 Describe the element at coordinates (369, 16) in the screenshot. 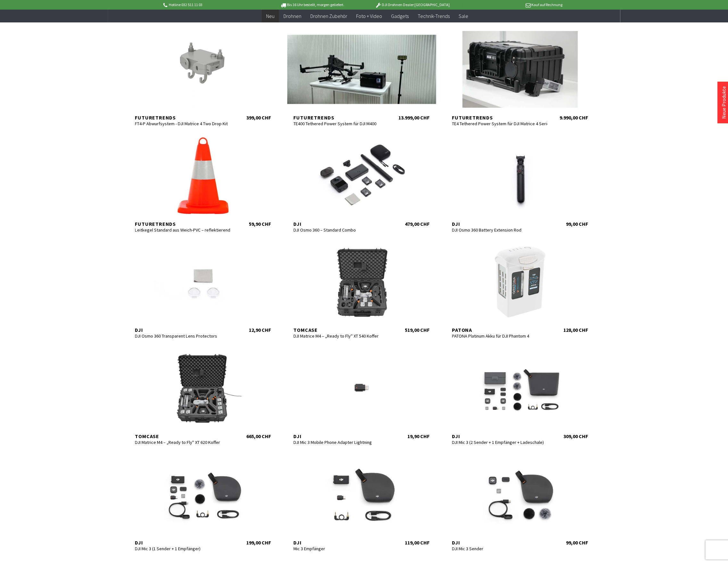

I see `a: Foto + Video` at that location.